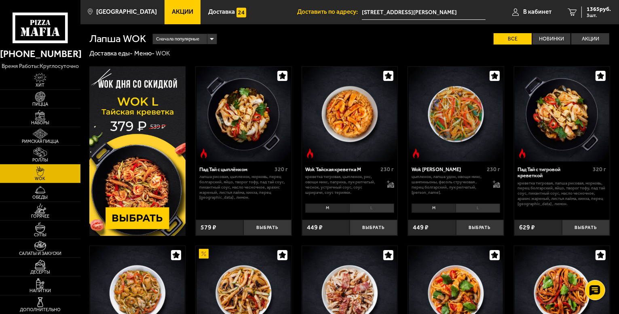 The height and width of the screenshot is (314, 619). What do you see at coordinates (144, 53) in the screenshot?
I see `a: Меню-` at bounding box center [144, 53].